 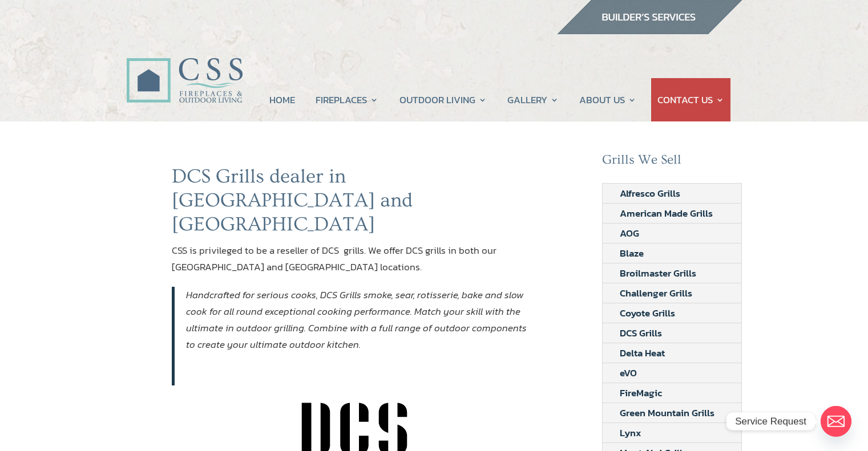 What do you see at coordinates (642, 353) in the screenshot?
I see `a: Delta Heat` at bounding box center [642, 353].